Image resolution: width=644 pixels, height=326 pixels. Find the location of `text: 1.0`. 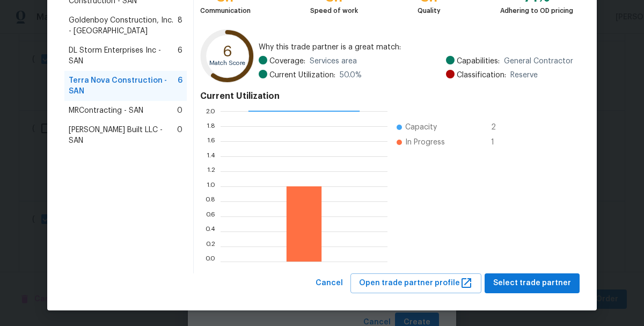

text: 1.0 is located at coordinates (211, 186).